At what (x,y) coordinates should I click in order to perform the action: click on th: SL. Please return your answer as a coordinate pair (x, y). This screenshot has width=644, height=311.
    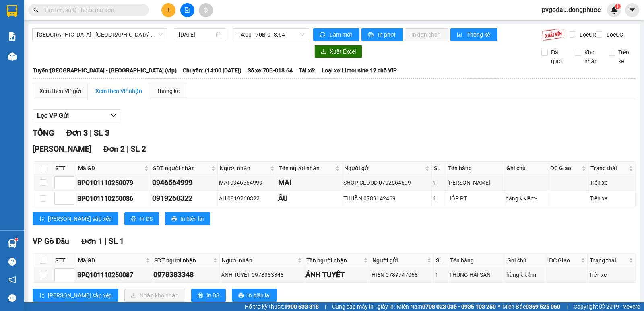
    Looking at the image, I should click on (439, 168).